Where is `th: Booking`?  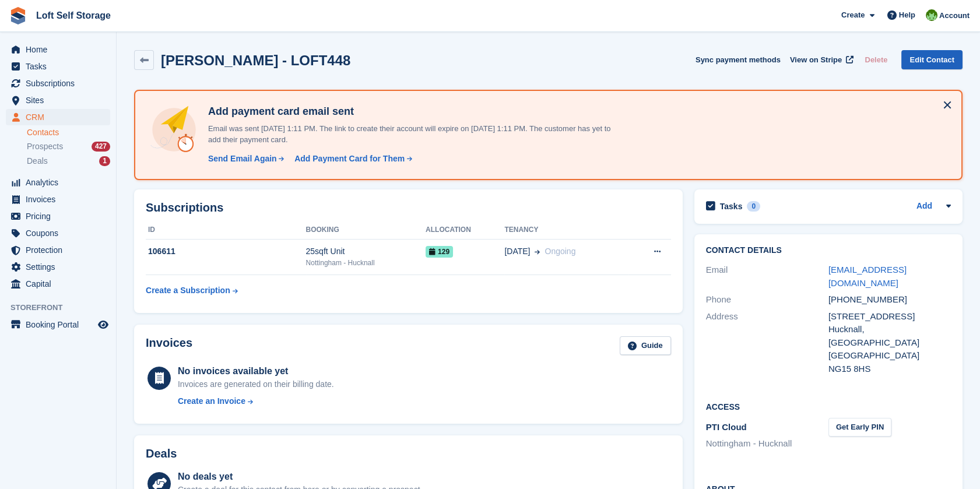
th: Booking is located at coordinates (366, 230).